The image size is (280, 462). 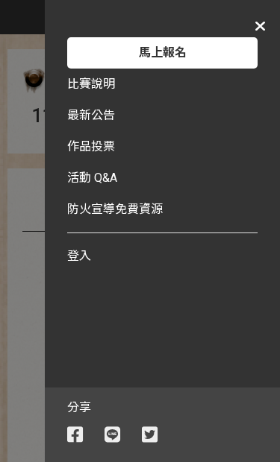 I want to click on span: 防火宣導免費資源, so click(x=115, y=209).